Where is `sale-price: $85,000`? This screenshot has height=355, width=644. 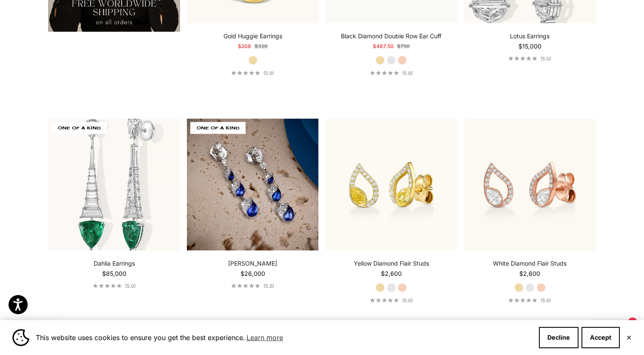
sale-price: $85,000 is located at coordinates (114, 274).